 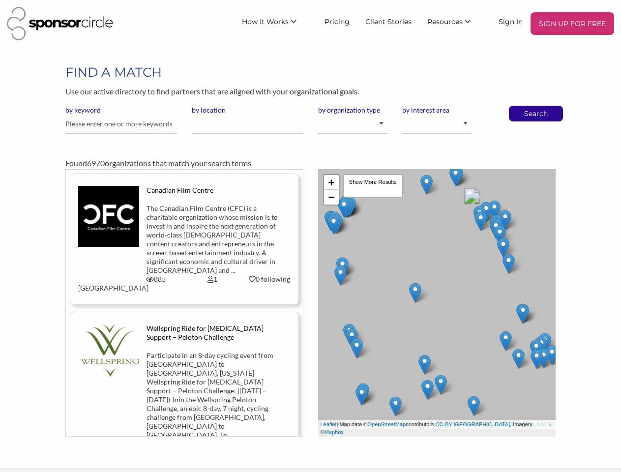 I want to click on h1: FIND A MATCH, so click(x=311, y=72).